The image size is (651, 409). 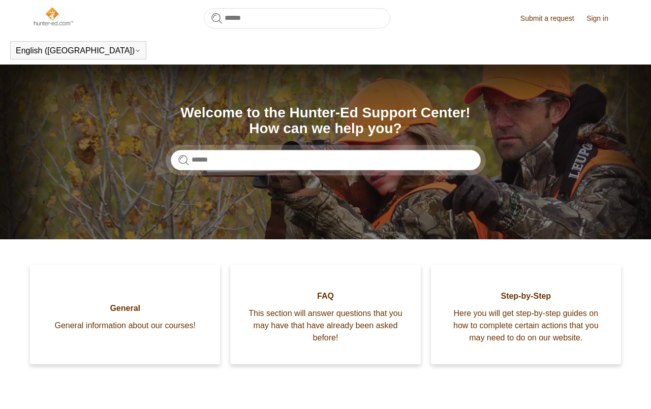 I want to click on span: General information about our courses!, so click(x=125, y=326).